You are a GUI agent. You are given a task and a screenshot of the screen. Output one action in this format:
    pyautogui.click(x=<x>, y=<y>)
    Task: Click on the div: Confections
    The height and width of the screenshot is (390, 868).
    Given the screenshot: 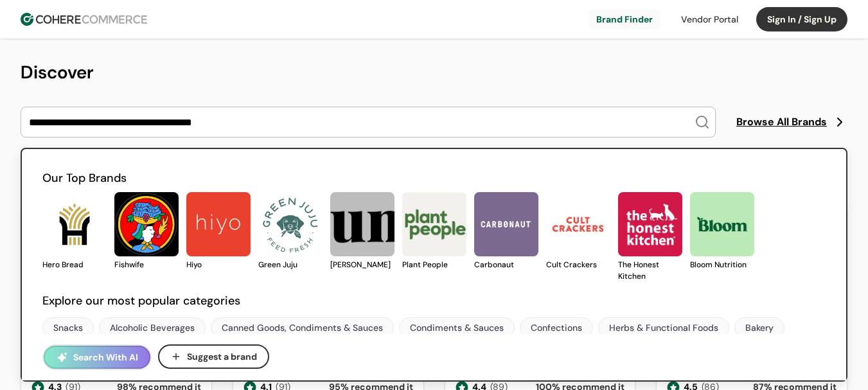 What is the action you would take?
    pyautogui.click(x=556, y=328)
    